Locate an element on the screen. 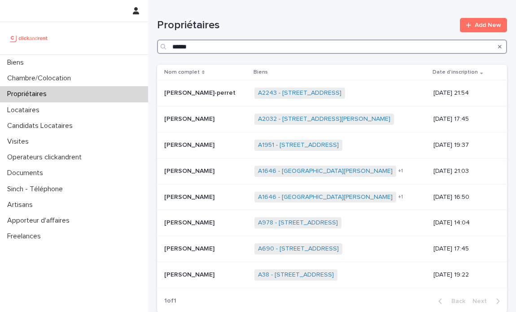 Image resolution: width=516 pixels, height=312 pixels. p: Nom complet is located at coordinates (182, 72).